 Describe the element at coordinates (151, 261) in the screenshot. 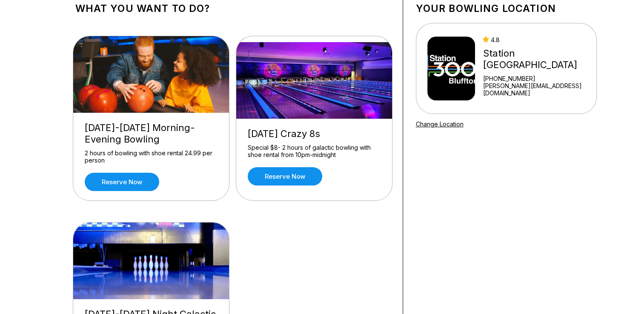

I see `img: Friday-Saturday Night Galactic Bowling` at that location.